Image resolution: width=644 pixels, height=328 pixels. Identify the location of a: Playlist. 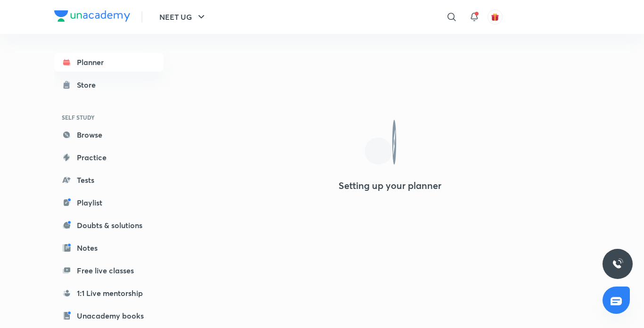
(109, 203).